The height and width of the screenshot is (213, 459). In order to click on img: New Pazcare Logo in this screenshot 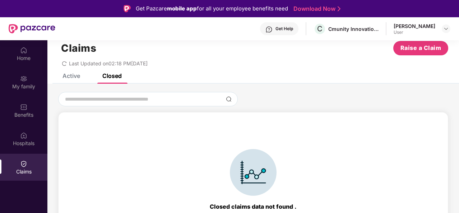, I will do `click(32, 29)`.